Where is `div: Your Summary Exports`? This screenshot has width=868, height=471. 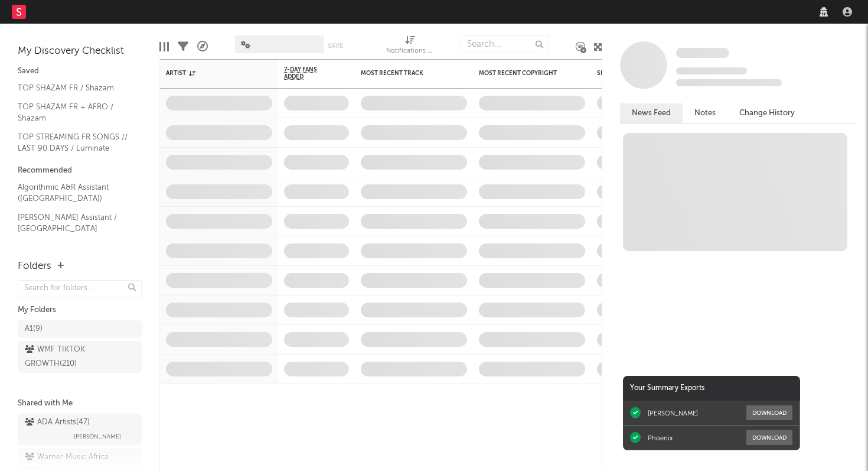 div: Your Summary Exports is located at coordinates (712, 388).